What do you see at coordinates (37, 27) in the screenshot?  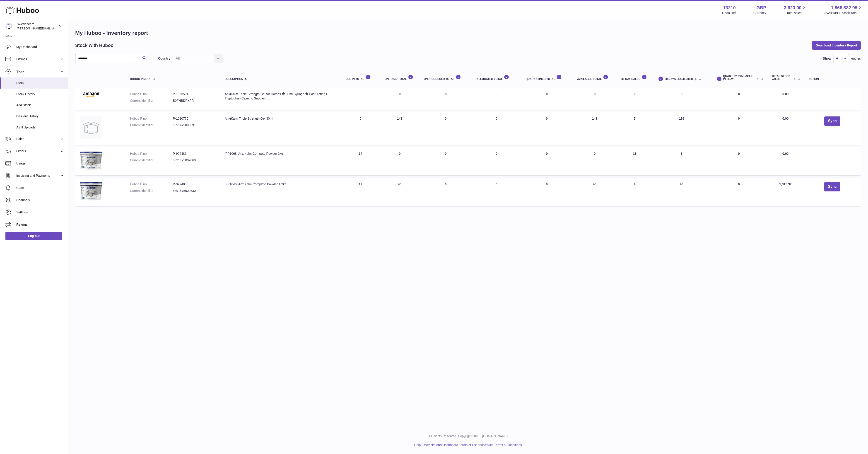 I see `div: Swedencare` at bounding box center [37, 27].